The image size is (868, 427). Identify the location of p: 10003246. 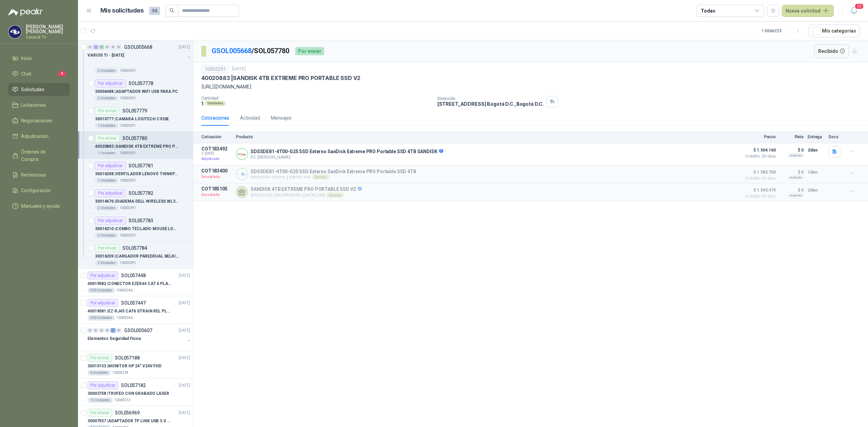
(125, 290).